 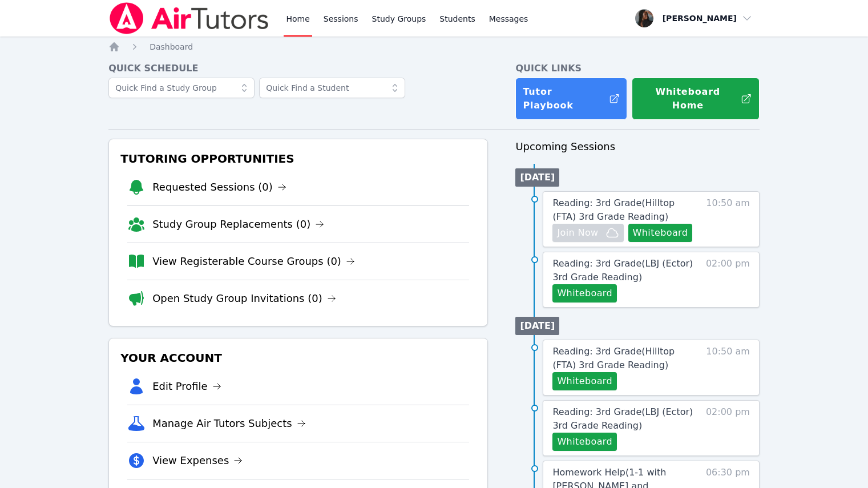 What do you see at coordinates (298, 358) in the screenshot?
I see `h3: Your Account` at bounding box center [298, 358].